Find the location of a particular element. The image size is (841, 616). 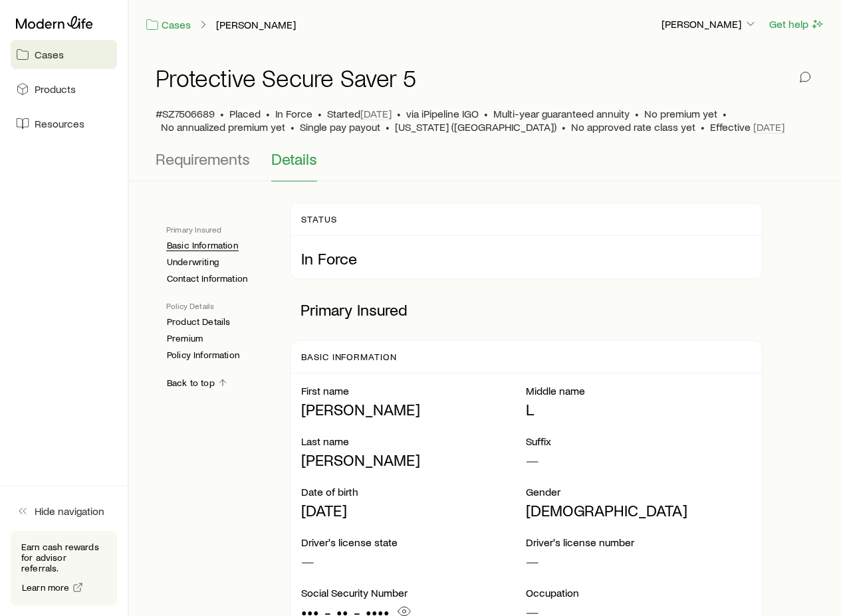

button: Get help is located at coordinates (796, 24).